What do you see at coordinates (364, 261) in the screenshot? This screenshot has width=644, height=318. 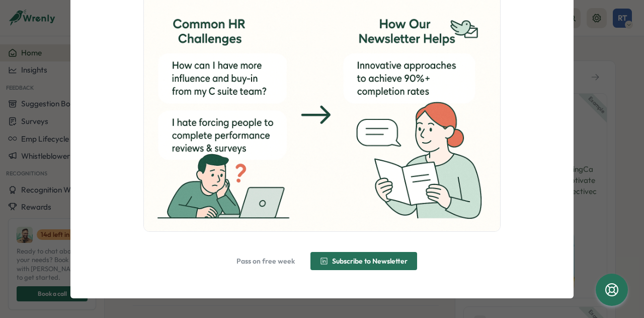 I see `button: Subscribe to Newsletter` at bounding box center [364, 261].